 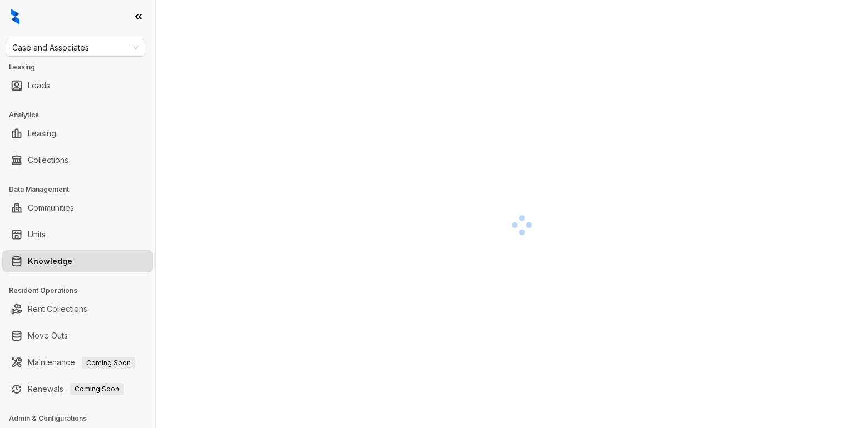 I want to click on a: Move Outs, so click(x=48, y=335).